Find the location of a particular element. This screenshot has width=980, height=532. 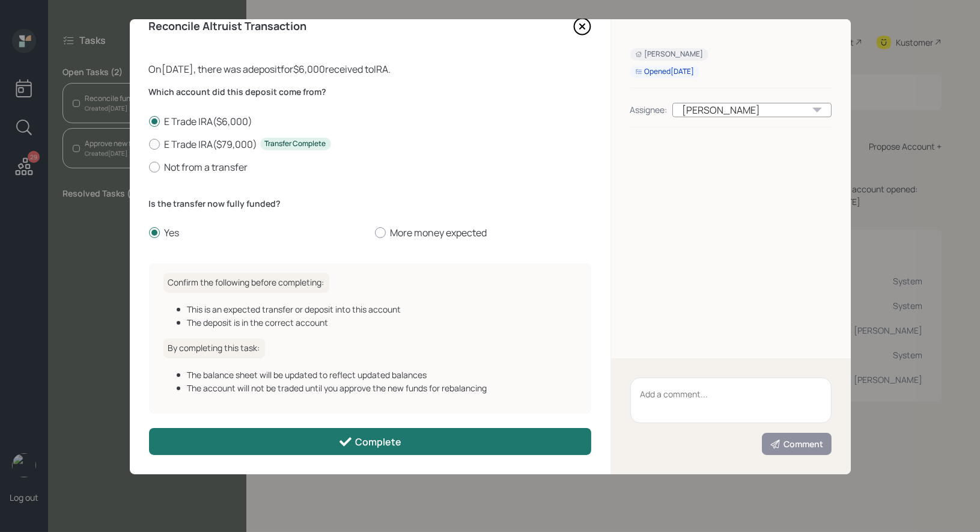

div: Transfer Complete is located at coordinates (295, 144).